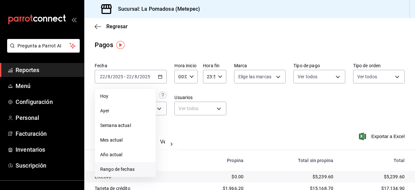  Describe the element at coordinates (120, 45) in the screenshot. I see `img: Tooltip marker` at that location.